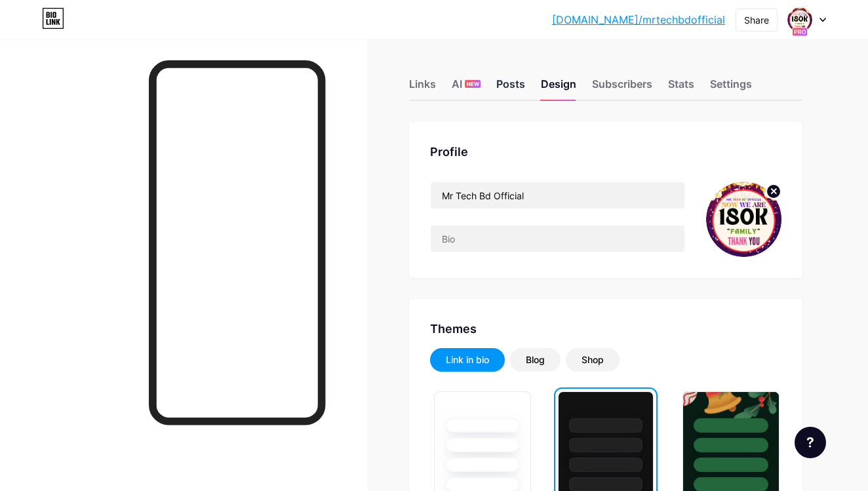 The height and width of the screenshot is (491, 868). What do you see at coordinates (756, 20) in the screenshot?
I see `div: Share` at bounding box center [756, 20].